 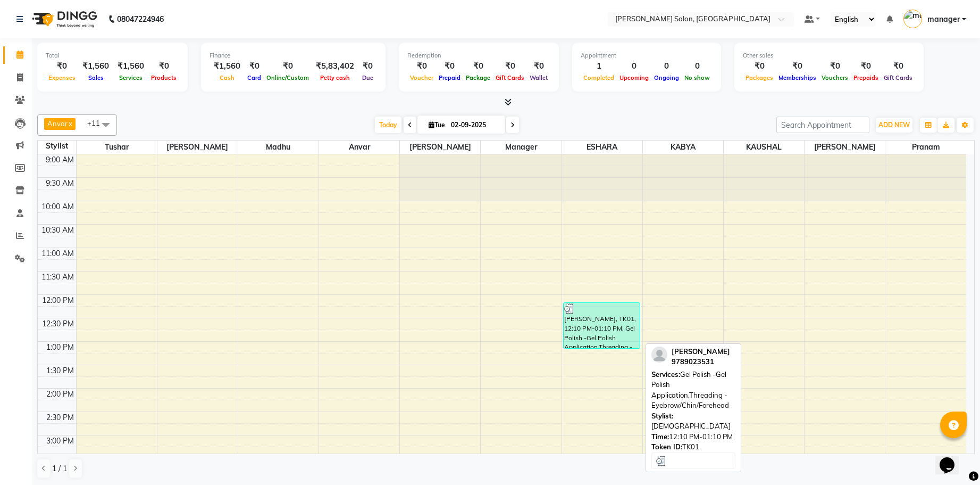 I want to click on span: KAUSHAL, so click(x=763, y=147).